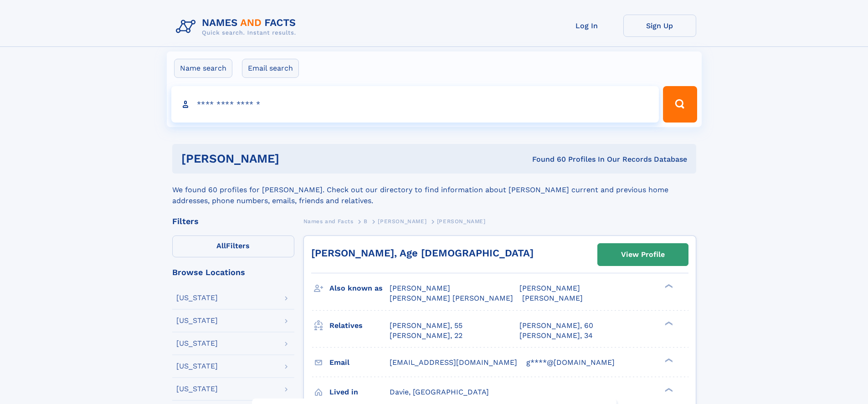 This screenshot has height=404, width=868. What do you see at coordinates (221, 245) in the screenshot?
I see `span: All` at bounding box center [221, 245].